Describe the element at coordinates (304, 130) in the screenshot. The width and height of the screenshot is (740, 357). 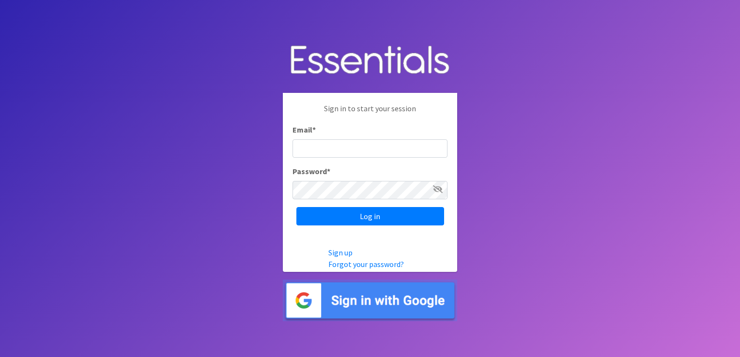
I see `label: Email` at that location.